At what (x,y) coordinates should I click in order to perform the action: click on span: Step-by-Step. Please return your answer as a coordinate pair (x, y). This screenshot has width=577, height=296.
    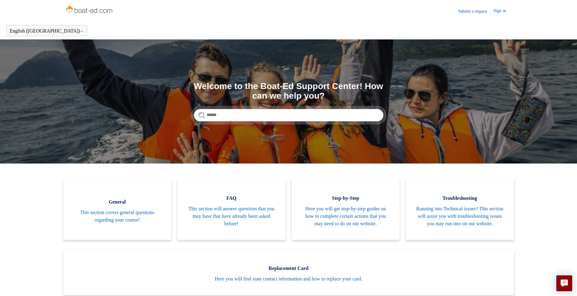
    Looking at the image, I should click on (346, 199).